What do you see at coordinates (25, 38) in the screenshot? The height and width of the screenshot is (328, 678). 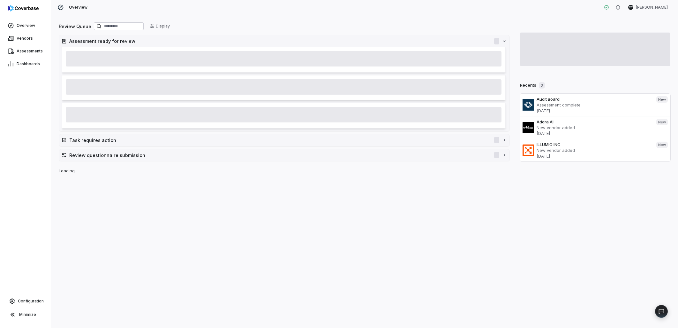 I see `a: Vendors` at bounding box center [25, 38].